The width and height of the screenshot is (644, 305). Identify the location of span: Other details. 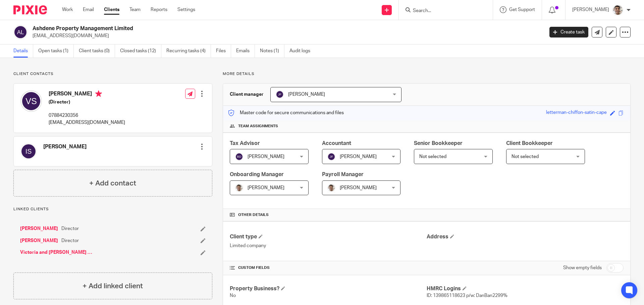
(253, 215).